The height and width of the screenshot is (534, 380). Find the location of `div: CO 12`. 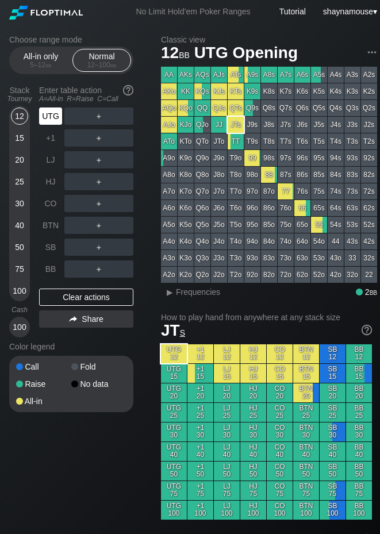

div: CO 12 is located at coordinates (279, 353).